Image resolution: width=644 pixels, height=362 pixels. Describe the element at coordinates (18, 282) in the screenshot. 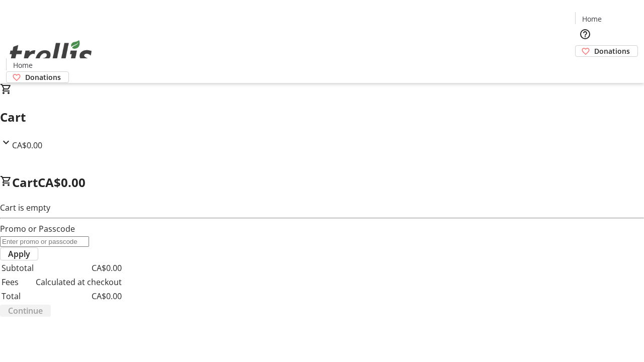

I see `td: Fees` at that location.